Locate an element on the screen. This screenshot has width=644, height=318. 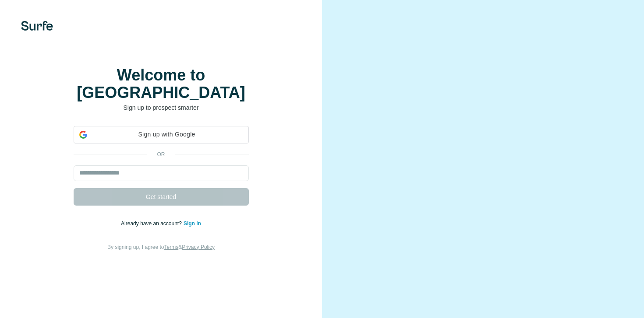
span: By signing up, I agree to & is located at coordinates (161, 247).